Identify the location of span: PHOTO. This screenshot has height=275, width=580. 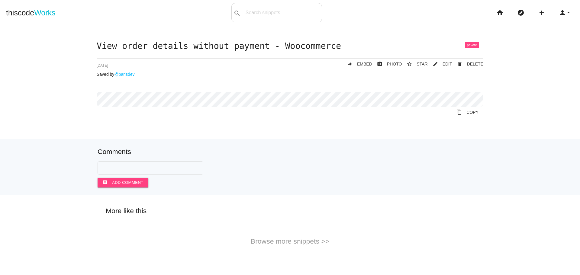
(395, 64).